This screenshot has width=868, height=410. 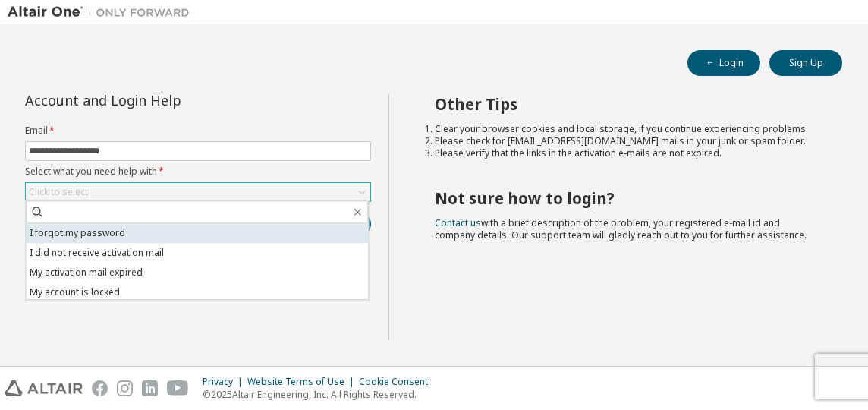 What do you see at coordinates (398, 382) in the screenshot?
I see `div: Cookie Consent` at bounding box center [398, 382].